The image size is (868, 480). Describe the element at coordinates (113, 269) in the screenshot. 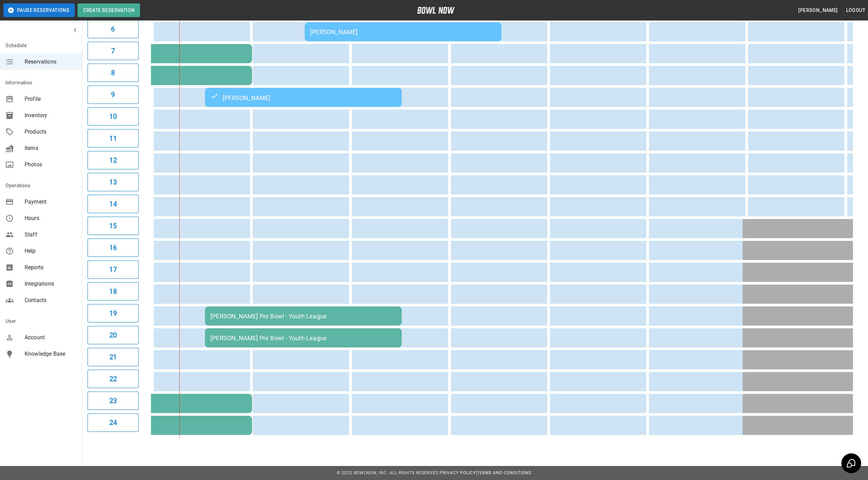

I see `h6: 17` at that location.